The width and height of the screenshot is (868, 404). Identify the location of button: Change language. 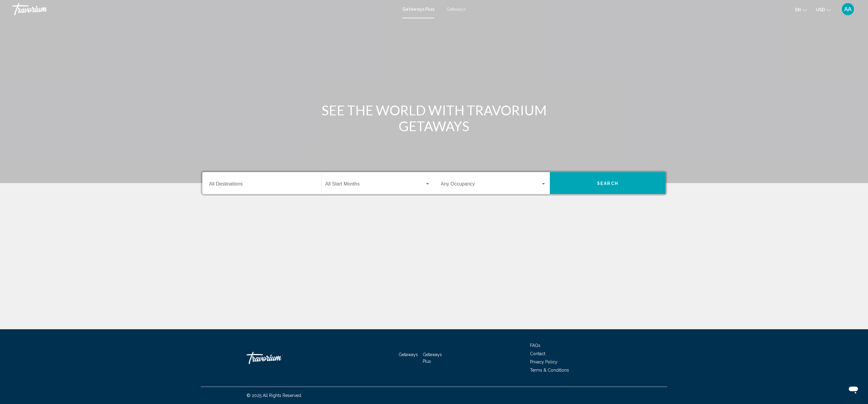
(801, 10).